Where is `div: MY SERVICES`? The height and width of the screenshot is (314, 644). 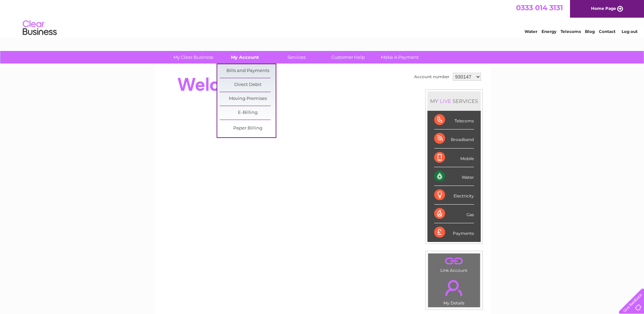 div: MY SERVICES is located at coordinates (454, 101).